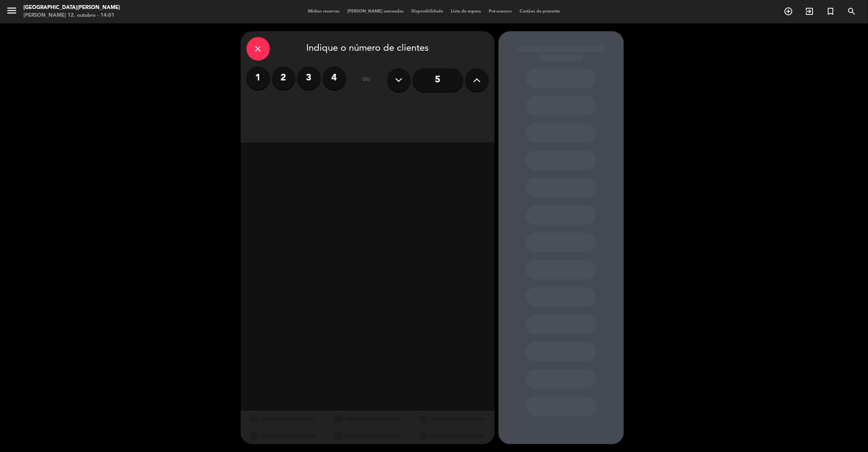  What do you see at coordinates (368, 49) in the screenshot?
I see `div: Indique o número de clientes` at bounding box center [368, 49].